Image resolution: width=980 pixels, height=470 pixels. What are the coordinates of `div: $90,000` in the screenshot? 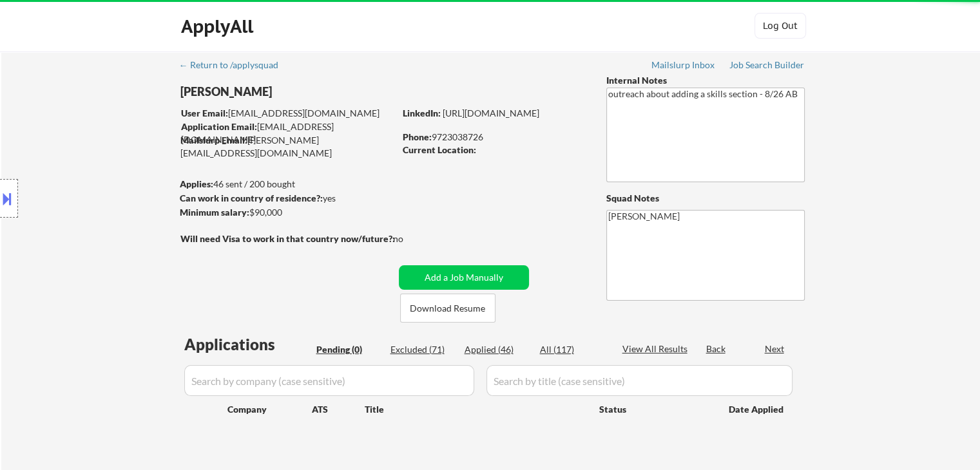 It's located at (287, 212).